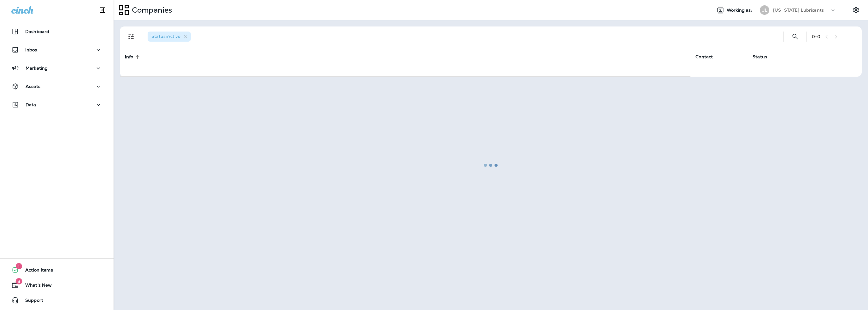 The height and width of the screenshot is (310, 868). I want to click on button: Dashboard, so click(57, 32).